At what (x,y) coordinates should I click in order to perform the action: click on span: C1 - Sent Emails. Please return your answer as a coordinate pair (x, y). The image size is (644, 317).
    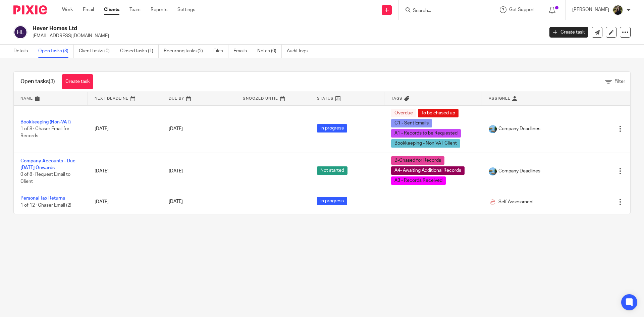
    Looking at the image, I should click on (411, 123).